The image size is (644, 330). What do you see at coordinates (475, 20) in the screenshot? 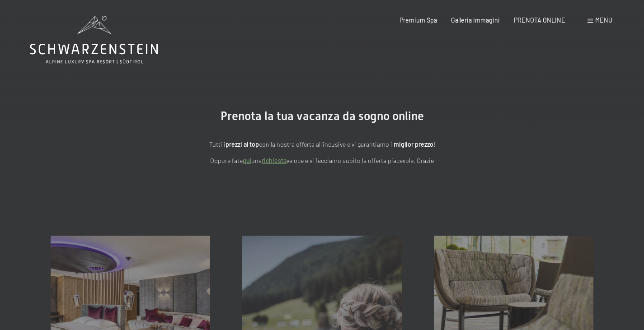
I see `a: Galleria immagini` at bounding box center [475, 20].